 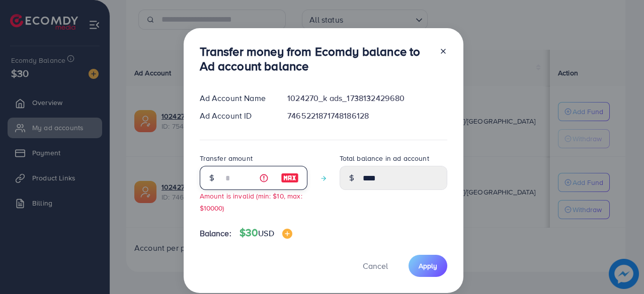 What do you see at coordinates (226, 158) in the screenshot?
I see `label: Transfer amount` at bounding box center [226, 158].